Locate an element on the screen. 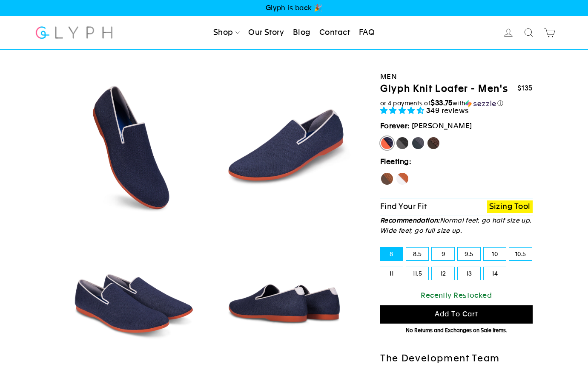 The image size is (588, 372). div: Men is located at coordinates (456, 77).